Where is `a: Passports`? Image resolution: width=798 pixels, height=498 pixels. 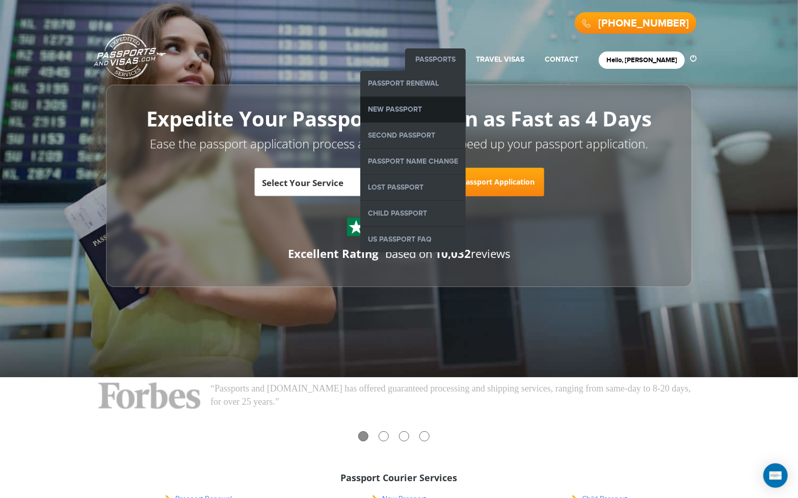
a: Passports is located at coordinates (435, 59).